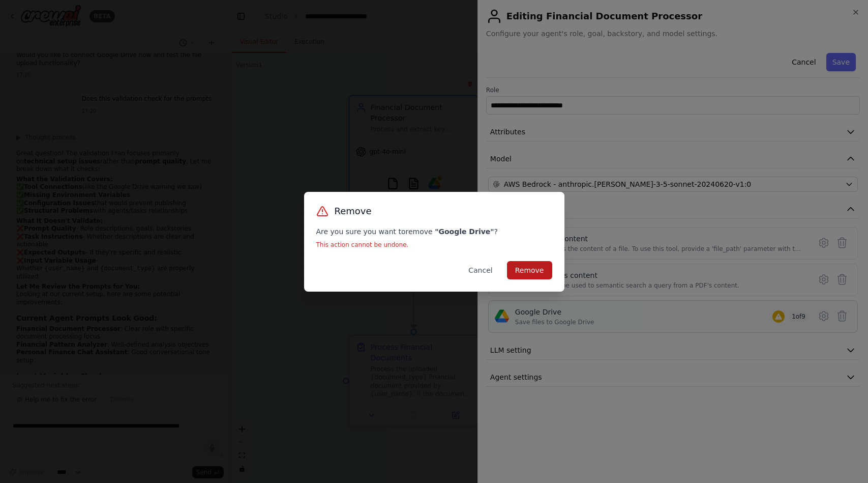 The height and width of the screenshot is (483, 868). Describe the element at coordinates (434, 244) in the screenshot. I see `p: This action cannot be undone.` at that location.